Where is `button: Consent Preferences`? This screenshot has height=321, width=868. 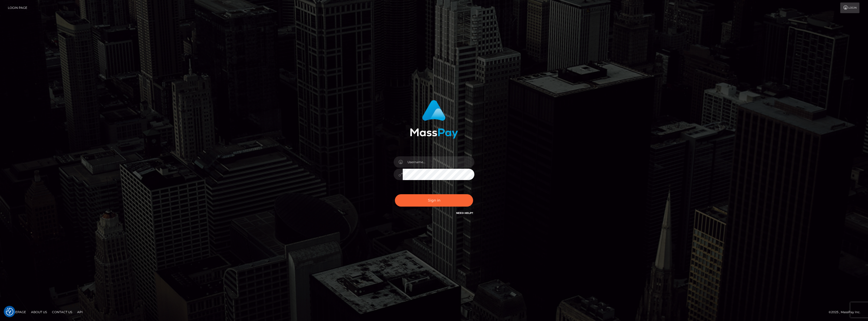
button: Consent Preferences is located at coordinates (10, 312).